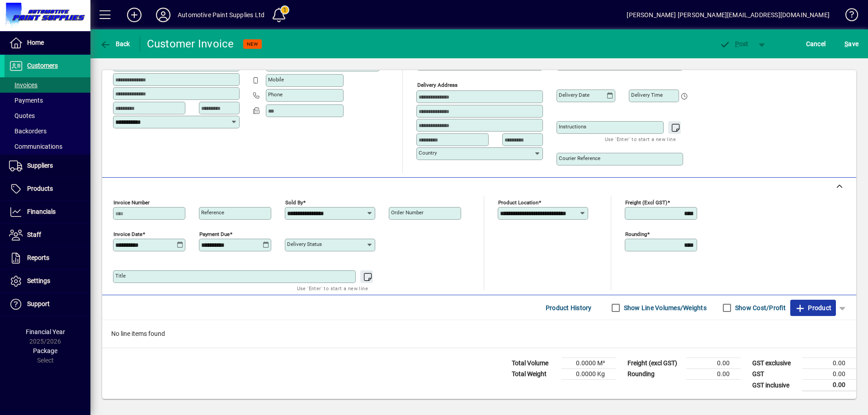 Image resolution: width=868 pixels, height=415 pixels. What do you see at coordinates (45, 332) in the screenshot?
I see `span: Financial Year` at bounding box center [45, 332].